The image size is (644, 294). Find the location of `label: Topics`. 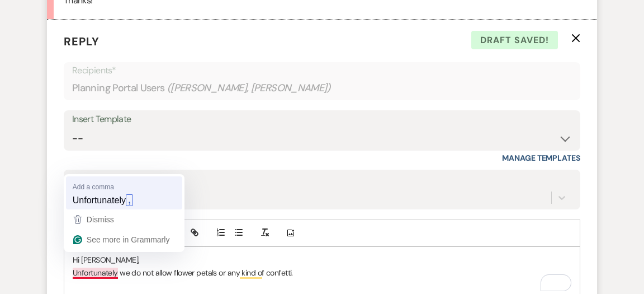

label: Topics is located at coordinates (322, 179).